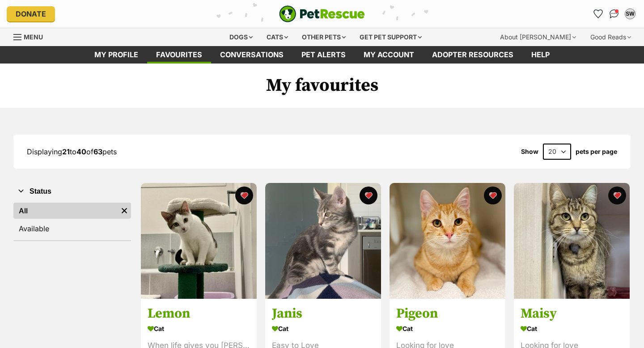 The height and width of the screenshot is (348, 644). What do you see at coordinates (473, 55) in the screenshot?
I see `a: Adopter resources` at bounding box center [473, 55].